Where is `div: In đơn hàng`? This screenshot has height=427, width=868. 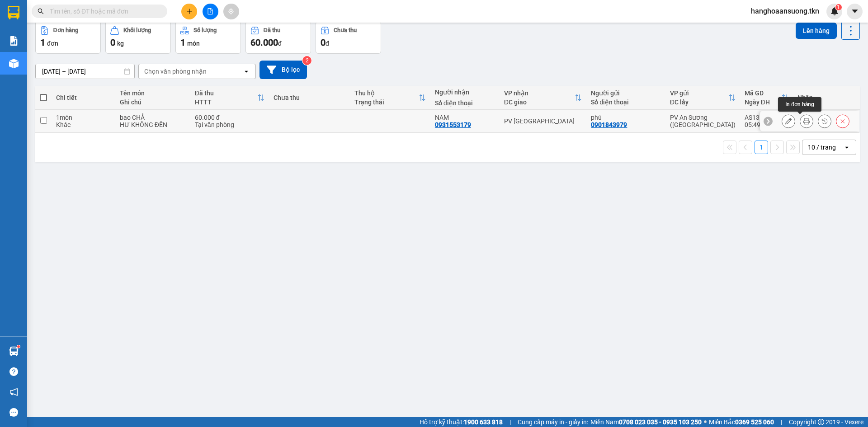 div: In đơn hàng is located at coordinates (800, 104).